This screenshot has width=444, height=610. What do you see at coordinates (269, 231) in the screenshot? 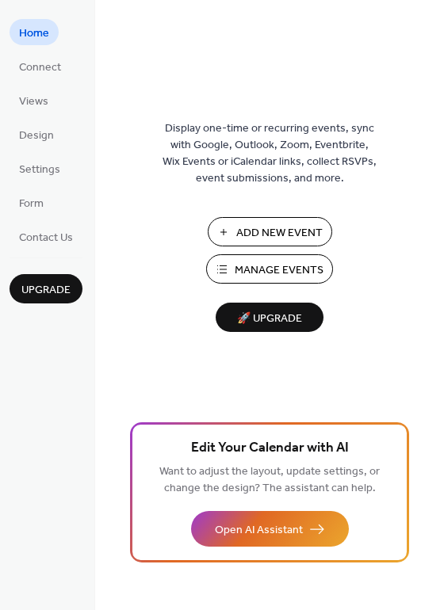
I see `button: Add New Event` at bounding box center [269, 231].